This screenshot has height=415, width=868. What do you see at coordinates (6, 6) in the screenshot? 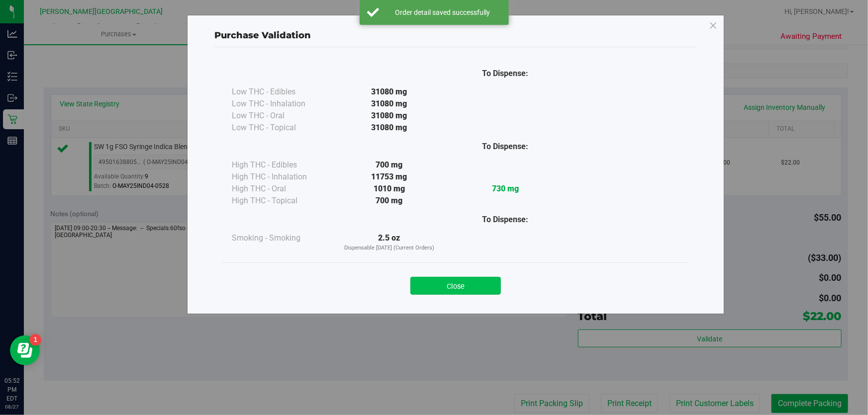
I see `span: 1` at bounding box center [6, 6].